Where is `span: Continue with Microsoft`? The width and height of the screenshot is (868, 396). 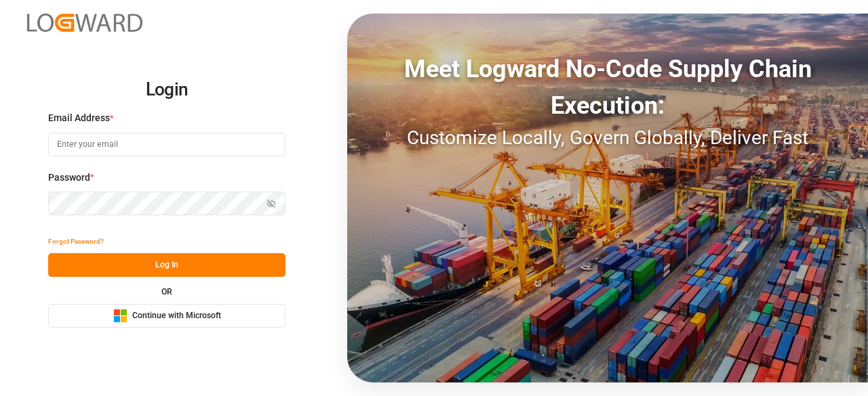
span: Continue with Microsoft is located at coordinates (176, 316).